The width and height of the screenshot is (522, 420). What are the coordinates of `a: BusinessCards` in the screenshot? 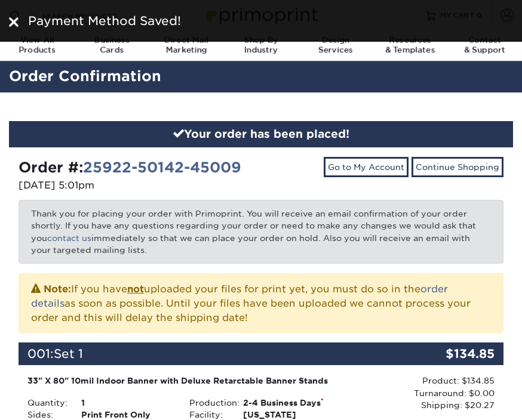 It's located at (112, 46).